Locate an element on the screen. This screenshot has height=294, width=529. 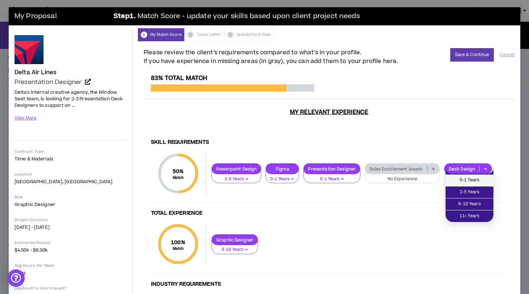
p: 2-5 Years is located at coordinates (236, 179).